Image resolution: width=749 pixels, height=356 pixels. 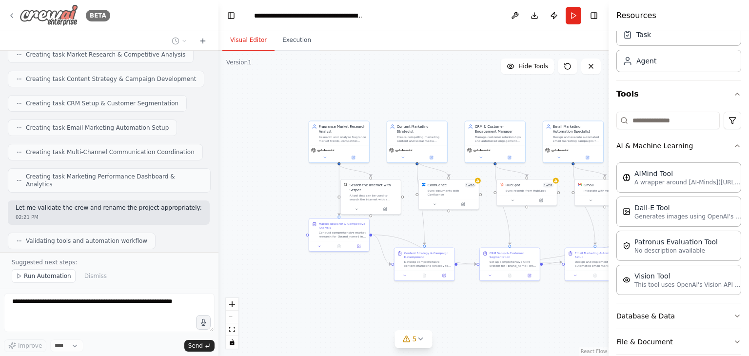 I want to click on g: Edge from 12553619-e01e-45af-acfd-0533234d14f3 to 9616ed2b-62c7-4173-b2e0-82968159cbfb, so click(x=354, y=170).